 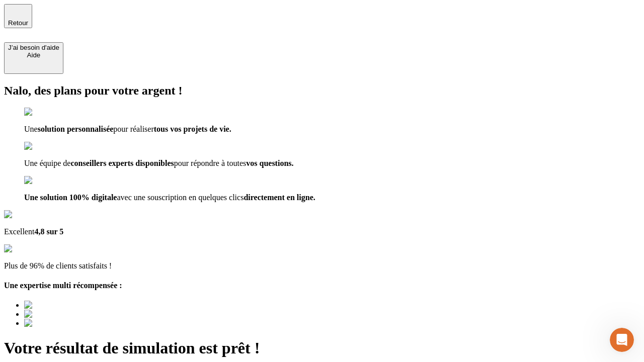 I want to click on p: Plus de 96% de clients satisfaits !, so click(x=322, y=266).